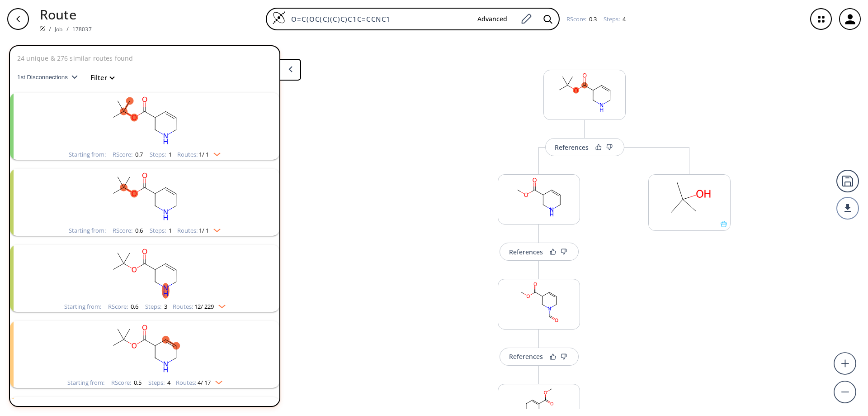 The width and height of the screenshot is (868, 416). What do you see at coordinates (279, 18) in the screenshot?
I see `img: Logo Spaya` at bounding box center [279, 18].